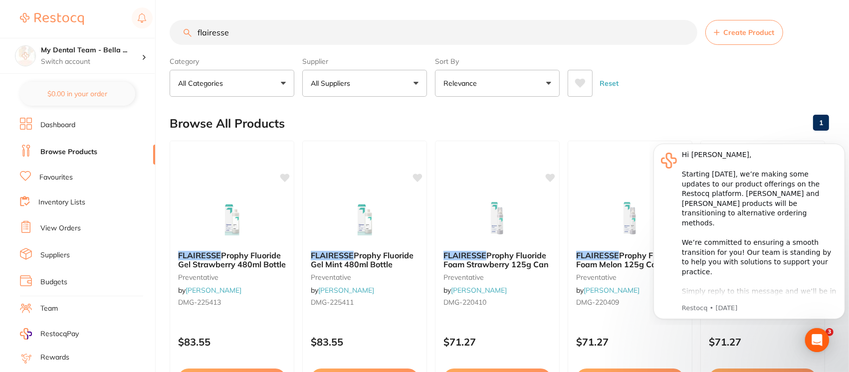  Describe the element at coordinates (630, 218) in the screenshot. I see `img: FLAIRESSE Prophy Fluoride Foam Melon 125g Can` at that location.